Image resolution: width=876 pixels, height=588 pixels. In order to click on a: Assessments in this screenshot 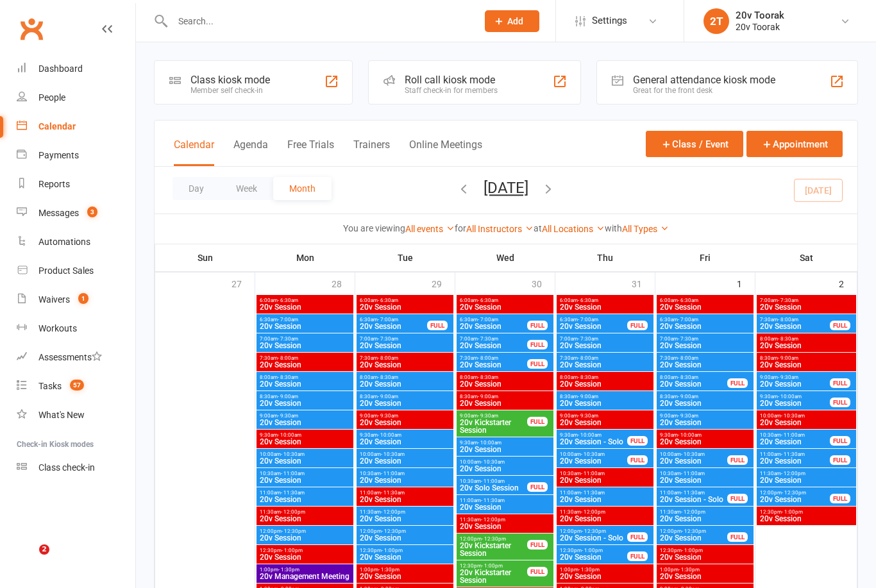, I will do `click(76, 357)`.